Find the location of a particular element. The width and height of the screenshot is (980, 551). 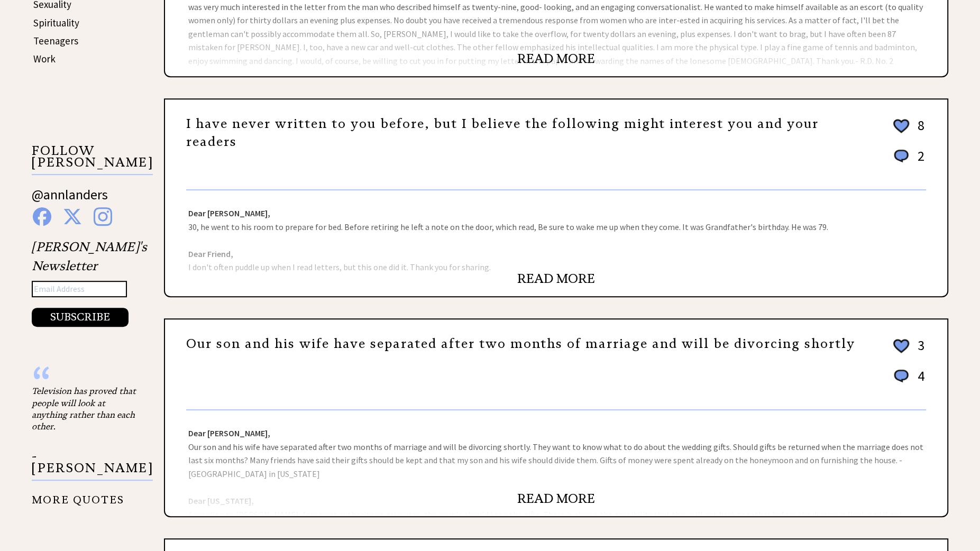

input: Email Address is located at coordinates (79, 289).